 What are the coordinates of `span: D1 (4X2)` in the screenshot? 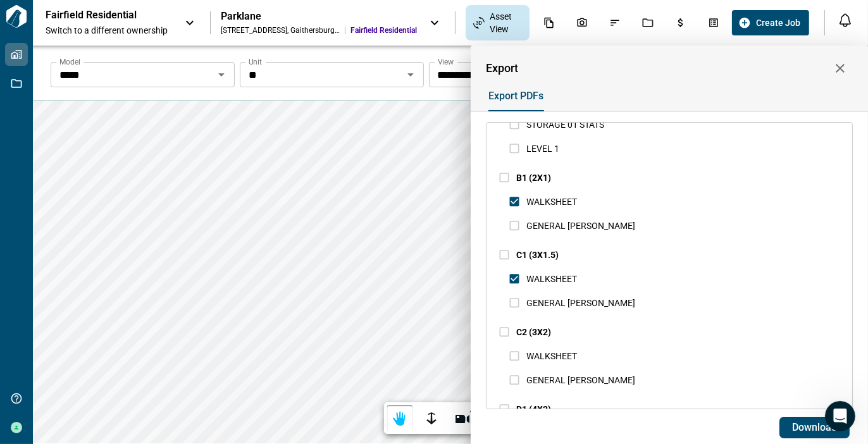 It's located at (533, 409).